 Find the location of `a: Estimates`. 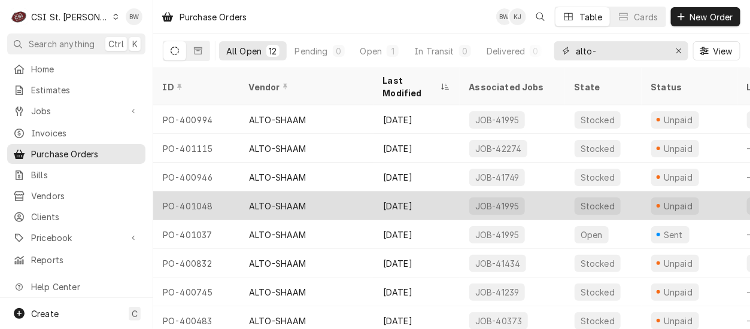

a: Estimates is located at coordinates (76, 90).